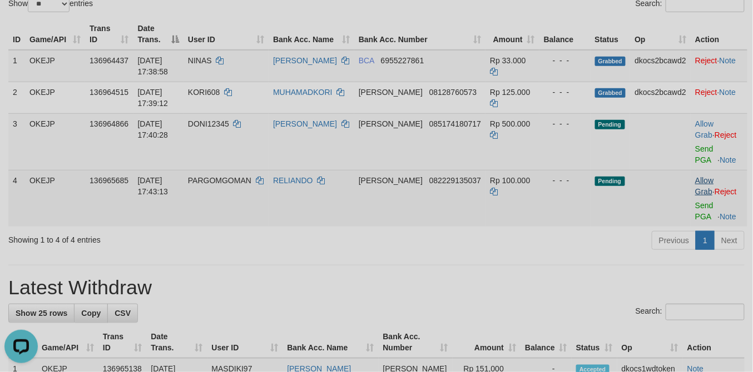 This screenshot has height=372, width=753. I want to click on a: RELIANDO, so click(293, 181).